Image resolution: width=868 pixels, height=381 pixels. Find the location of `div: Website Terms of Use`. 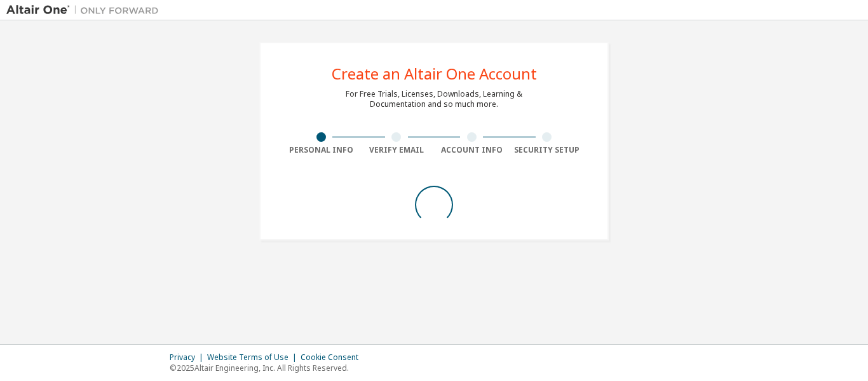

div: Website Terms of Use is located at coordinates (254, 358).